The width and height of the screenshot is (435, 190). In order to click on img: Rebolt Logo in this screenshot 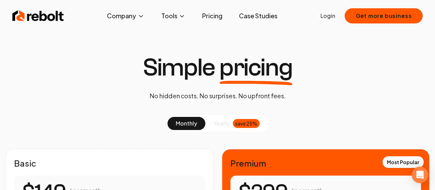, I will do `click(38, 16)`.